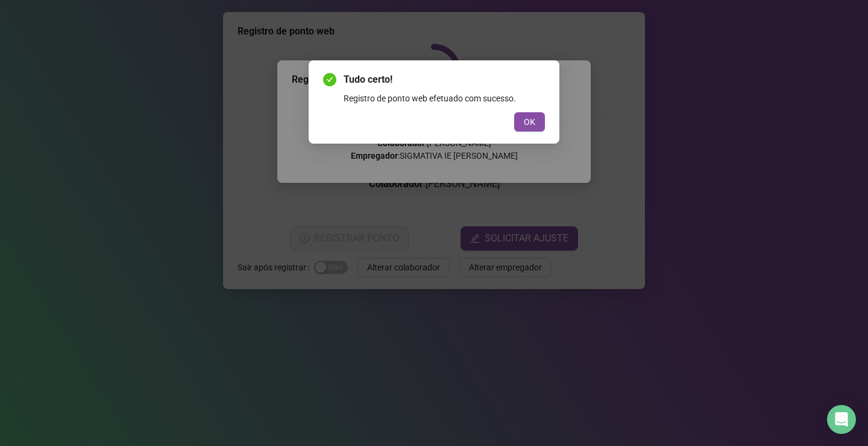  What do you see at coordinates (529, 122) in the screenshot?
I see `span: OK` at bounding box center [529, 122].